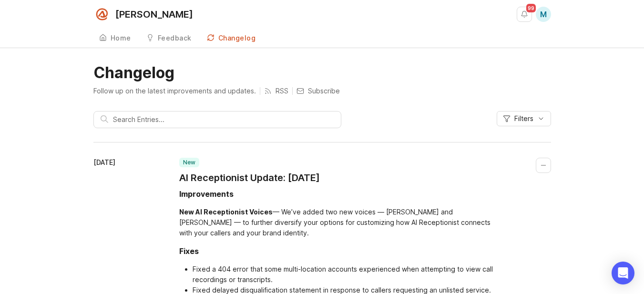 Image resolution: width=644 pixels, height=294 pixels. I want to click on input: Search Entries..., so click(224, 119).